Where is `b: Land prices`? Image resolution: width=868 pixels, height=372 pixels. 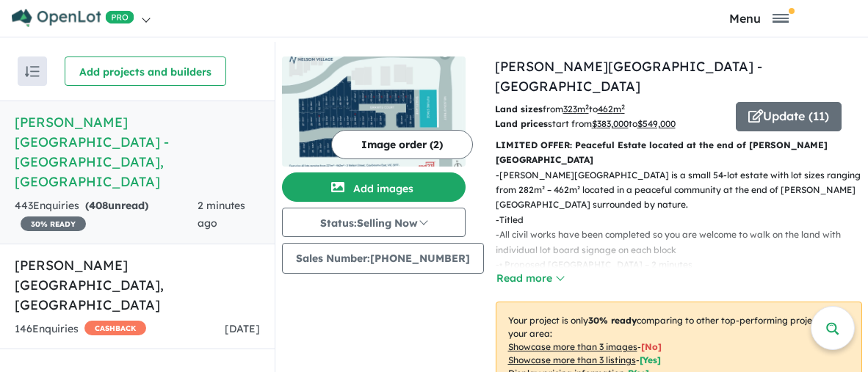 b: Land prices is located at coordinates (522, 123).